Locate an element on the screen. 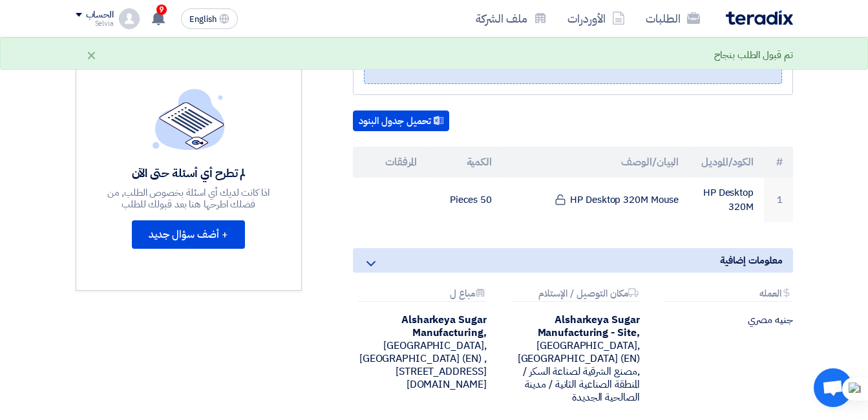 The width and height of the screenshot is (868, 420). th: الكمية is located at coordinates (465, 162).